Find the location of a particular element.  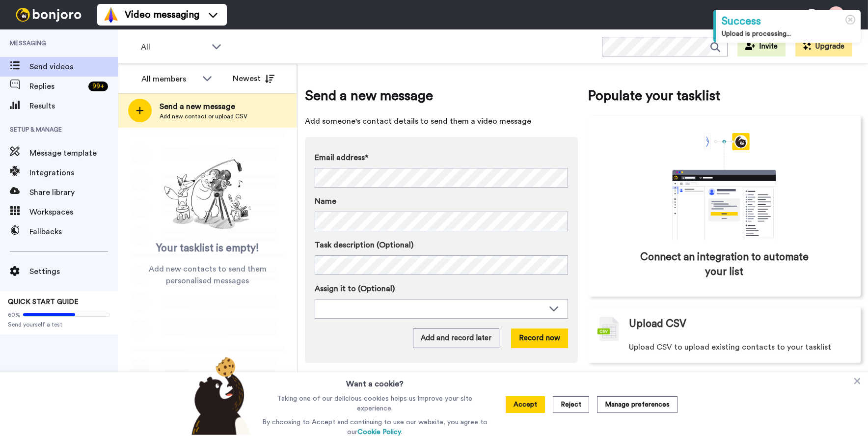

label: Assign it to (Optional) is located at coordinates (442, 289).